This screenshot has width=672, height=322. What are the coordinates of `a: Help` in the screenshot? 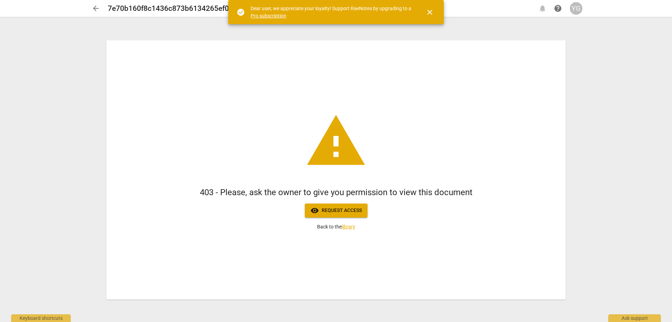 It's located at (558, 8).